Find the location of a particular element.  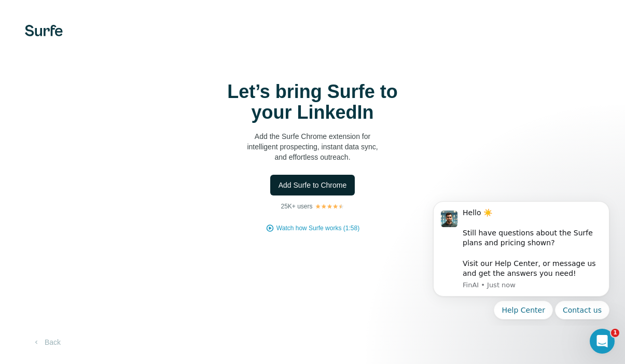

button: Quick reply: Contact us is located at coordinates (164, 118).